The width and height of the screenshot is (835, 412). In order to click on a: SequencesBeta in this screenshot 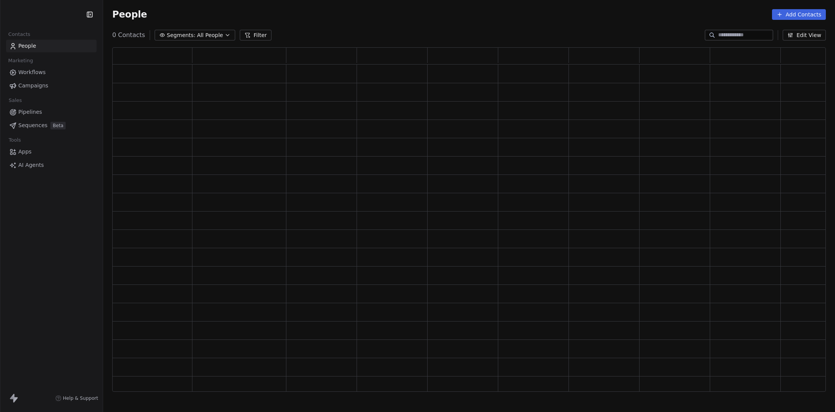, I will do `click(51, 125)`.